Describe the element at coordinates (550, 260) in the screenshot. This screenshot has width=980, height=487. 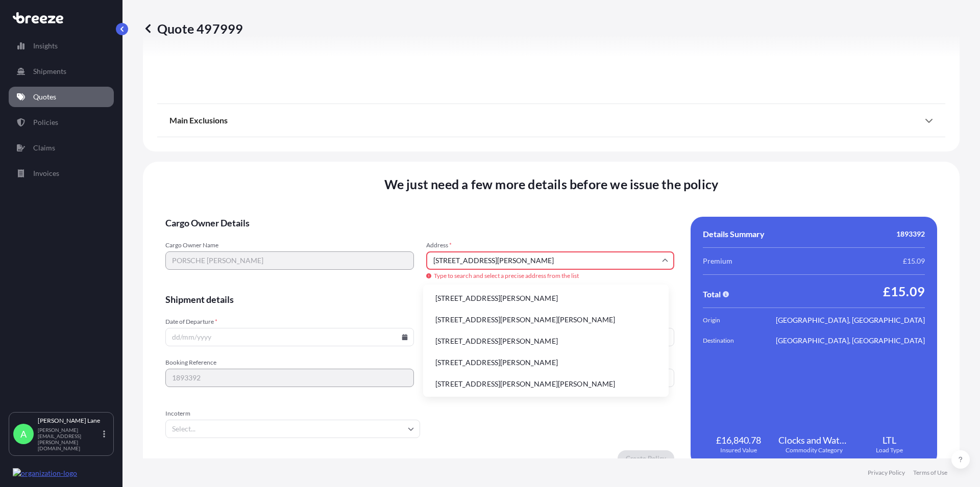
I see `input: Cargo owner address` at that location.